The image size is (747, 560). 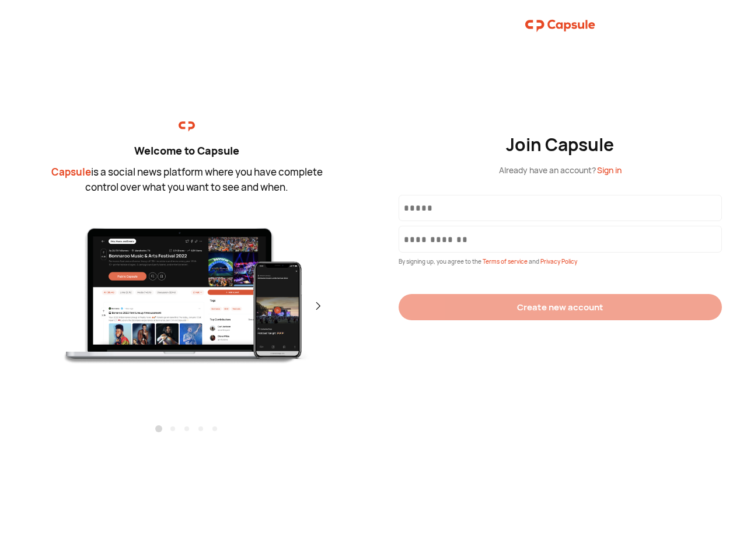 I want to click on img: first.png, so click(x=186, y=296).